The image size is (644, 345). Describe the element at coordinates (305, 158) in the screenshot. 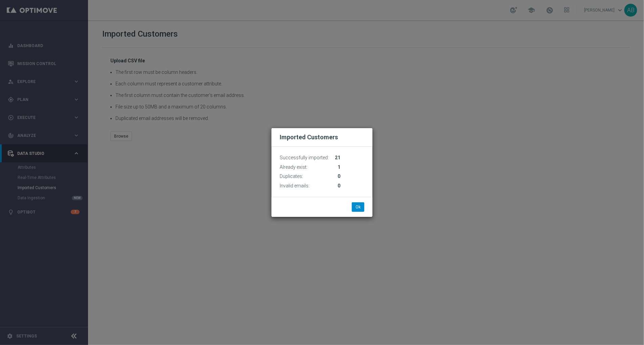

I see `span: Successfully imported:` at that location.